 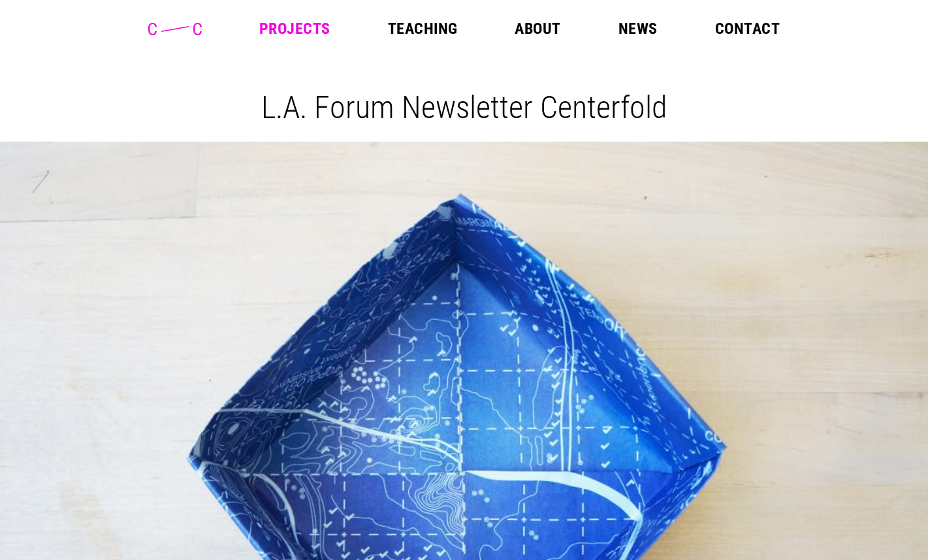 What do you see at coordinates (464, 107) in the screenshot?
I see `h1: L.A. Forum Newsletter Centerfold` at bounding box center [464, 107].